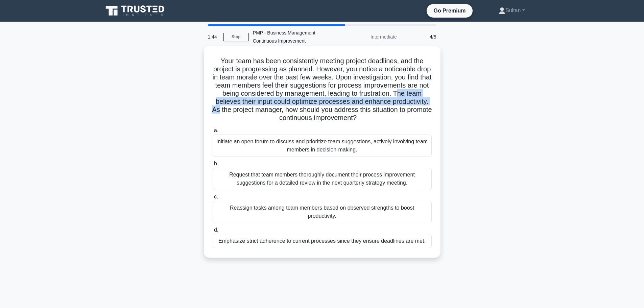 This screenshot has height=308, width=644. I want to click on a: Go Premium, so click(449, 10).